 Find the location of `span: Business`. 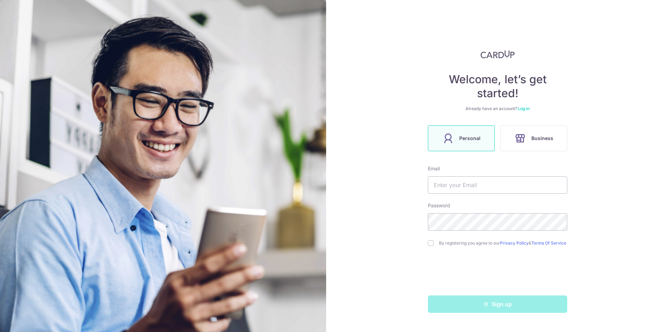

span: Business is located at coordinates (542, 138).